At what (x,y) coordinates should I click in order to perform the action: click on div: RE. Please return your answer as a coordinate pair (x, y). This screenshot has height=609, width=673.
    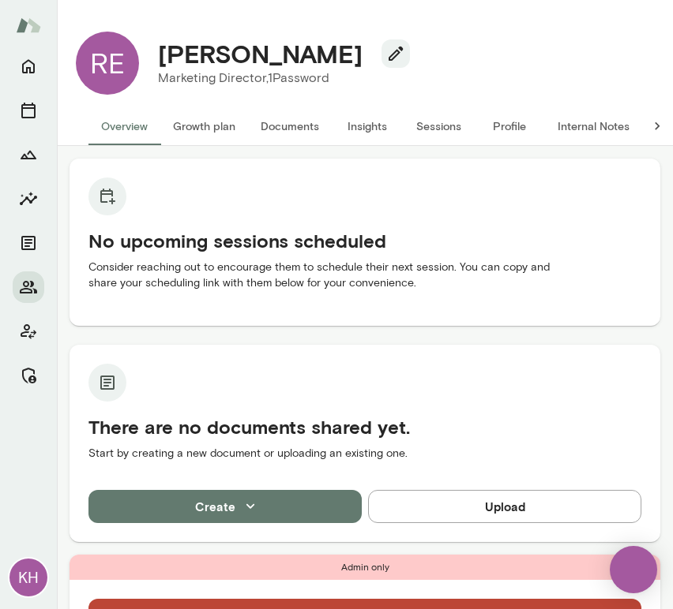
    Looking at the image, I should click on (107, 63).